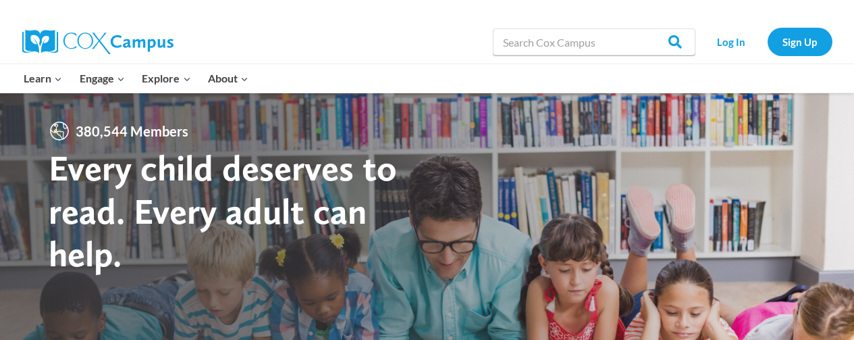  What do you see at coordinates (228, 78) in the screenshot?
I see `span: About` at bounding box center [228, 78].